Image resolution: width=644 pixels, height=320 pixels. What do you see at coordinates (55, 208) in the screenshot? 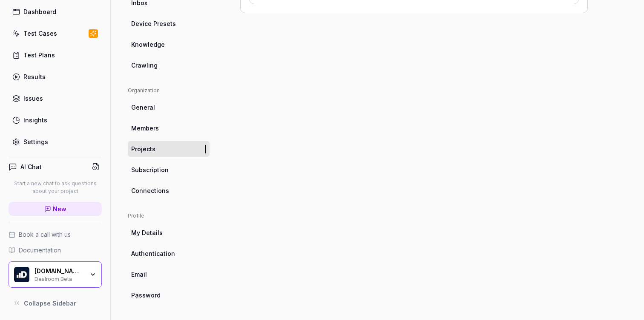
I see `a: New` at bounding box center [55, 208].